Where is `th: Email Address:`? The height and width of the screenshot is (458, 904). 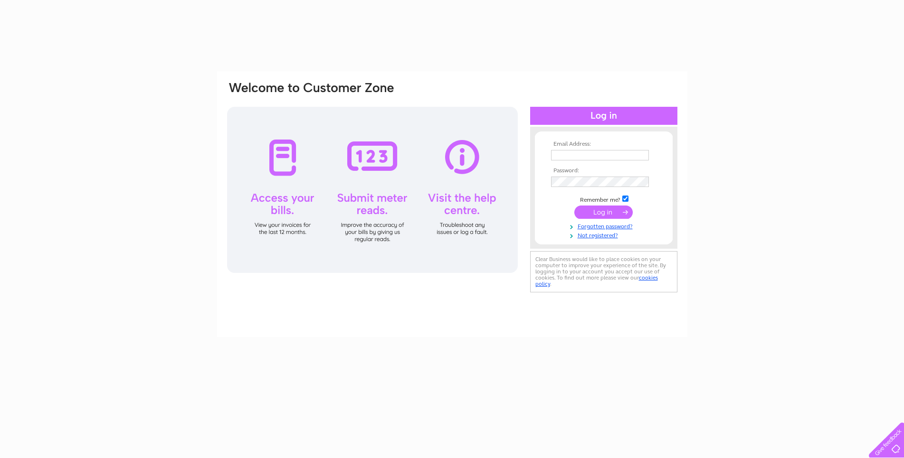 th: Email Address: is located at coordinates (604, 144).